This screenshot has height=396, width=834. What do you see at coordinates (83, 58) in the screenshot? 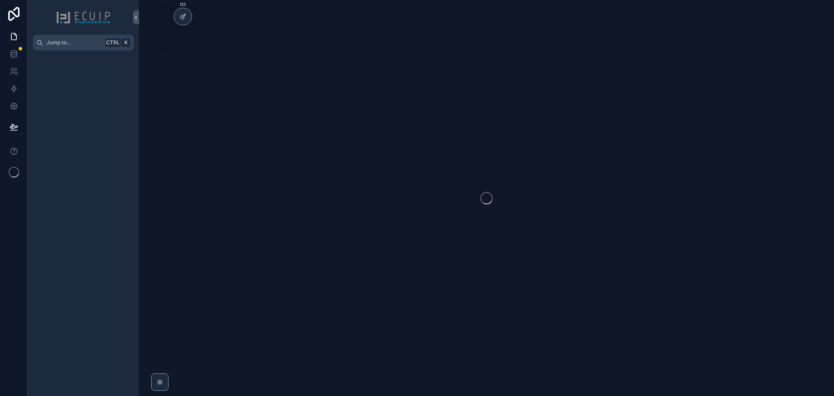
I see `div: scrollable content` at bounding box center [83, 58].